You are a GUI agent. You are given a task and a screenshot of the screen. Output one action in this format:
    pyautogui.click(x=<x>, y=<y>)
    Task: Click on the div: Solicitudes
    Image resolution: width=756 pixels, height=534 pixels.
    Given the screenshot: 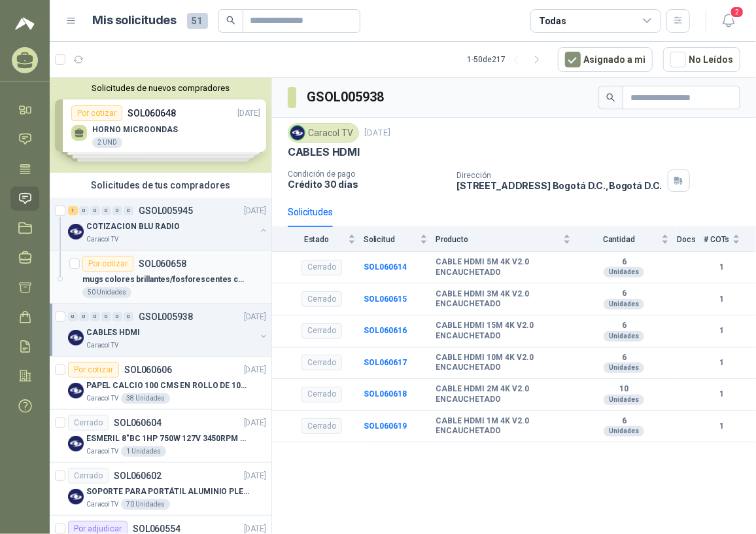 What is the action you would take?
    pyautogui.click(x=310, y=212)
    